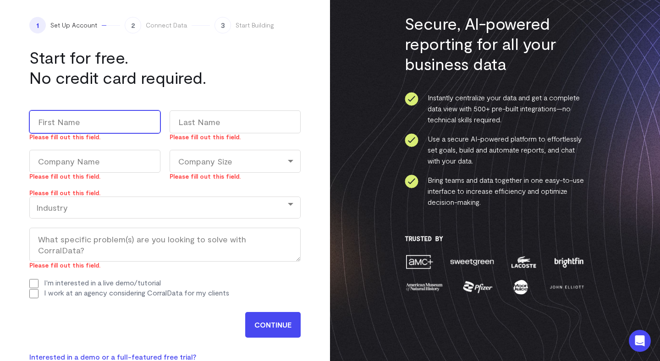 The width and height of the screenshot is (660, 361). Describe the element at coordinates (165, 208) in the screenshot. I see `div: Industry` at that location.